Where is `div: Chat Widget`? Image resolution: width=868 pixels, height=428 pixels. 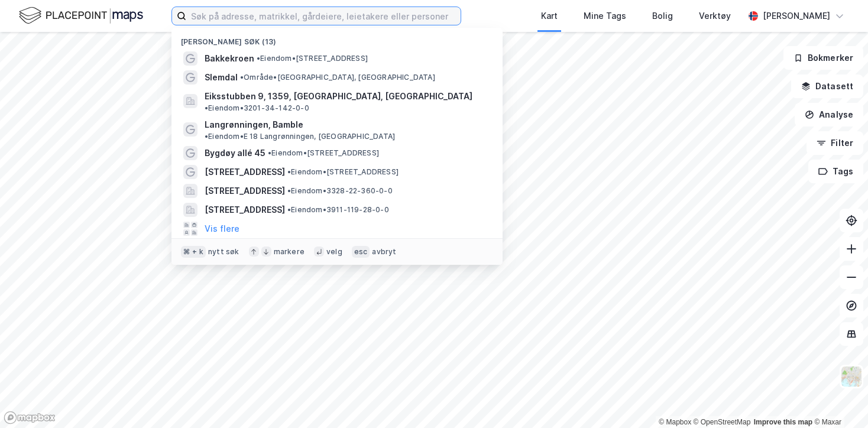
div: Chat Widget is located at coordinates (838, 400).